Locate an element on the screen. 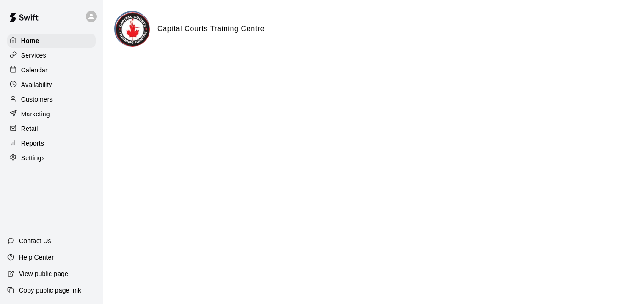  p: Help Center is located at coordinates (37, 258).